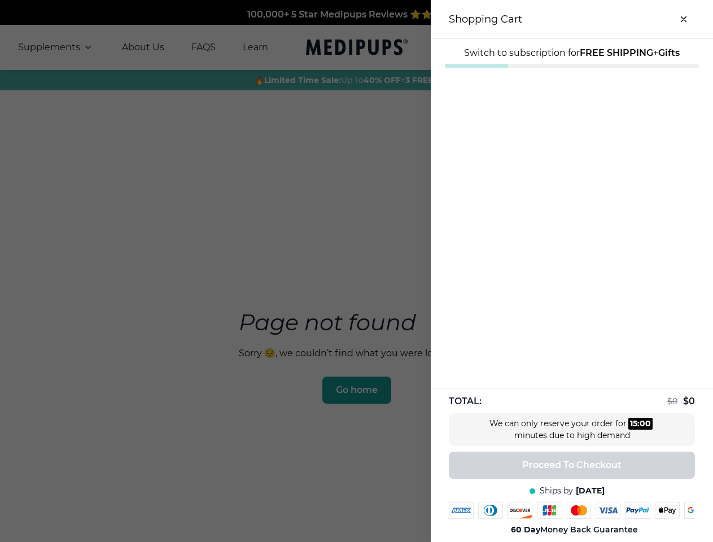 The width and height of the screenshot is (713, 542). I want to click on img: diners-club, so click(490, 510).